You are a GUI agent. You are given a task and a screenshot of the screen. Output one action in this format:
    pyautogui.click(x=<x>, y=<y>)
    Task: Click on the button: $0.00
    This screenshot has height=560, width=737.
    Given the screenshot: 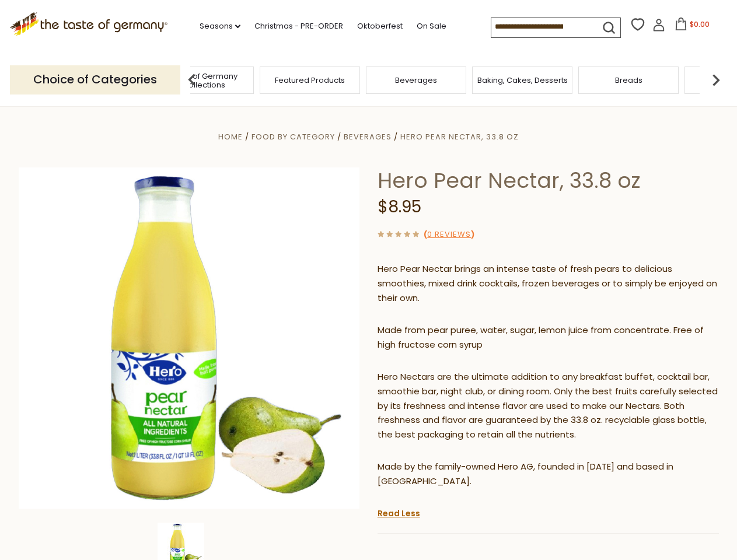 What is the action you would take?
    pyautogui.click(x=692, y=26)
    